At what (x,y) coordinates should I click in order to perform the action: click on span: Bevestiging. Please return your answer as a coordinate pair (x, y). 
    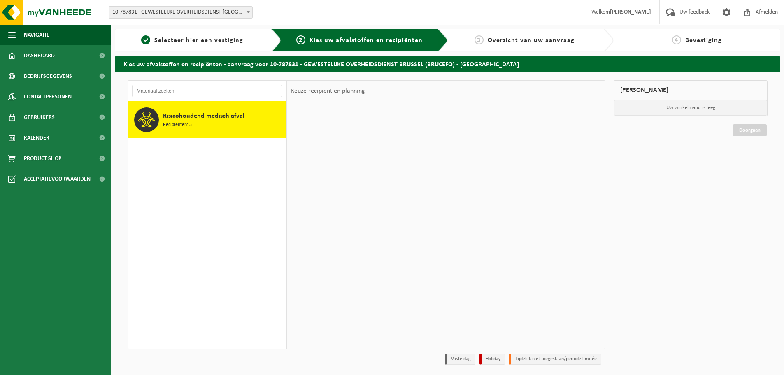
    Looking at the image, I should click on (703, 40).